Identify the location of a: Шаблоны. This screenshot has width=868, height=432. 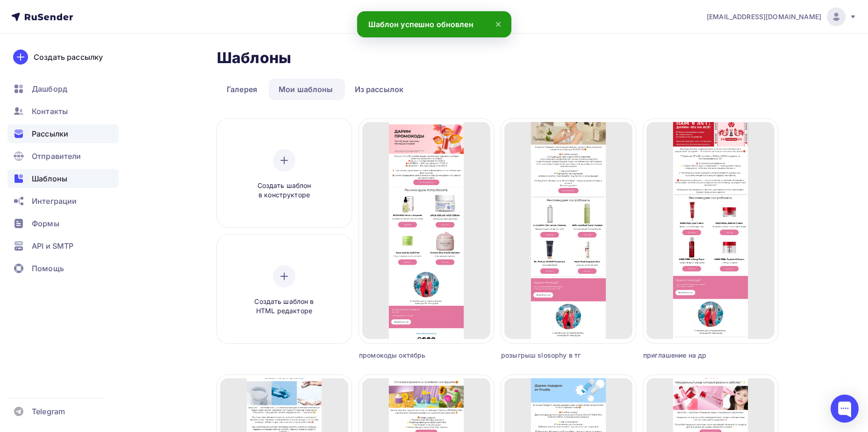
(63, 179).